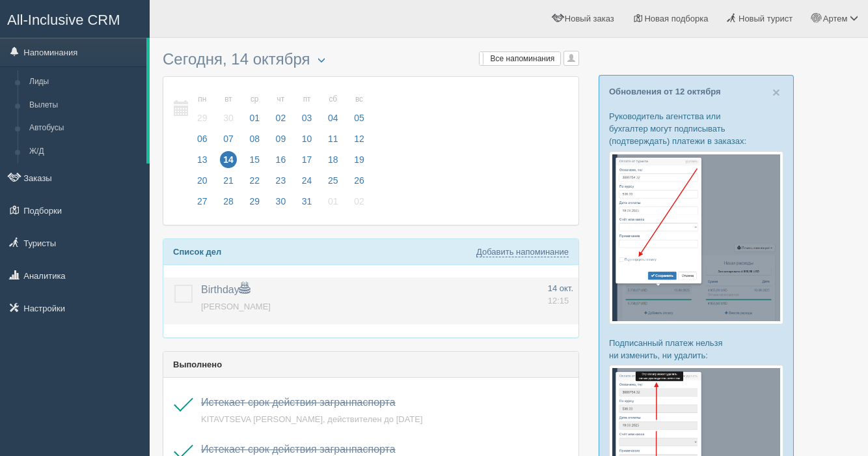 This screenshot has height=456, width=868. Describe the element at coordinates (307, 160) in the screenshot. I see `span: 17` at that location.